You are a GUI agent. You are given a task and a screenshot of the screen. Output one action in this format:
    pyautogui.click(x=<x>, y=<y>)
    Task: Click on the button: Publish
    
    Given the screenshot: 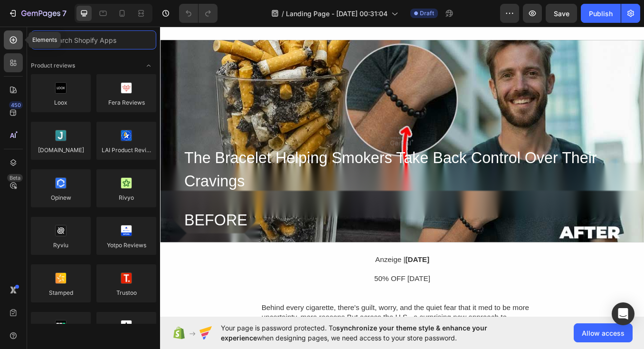 What is the action you would take?
    pyautogui.click(x=601, y=14)
    